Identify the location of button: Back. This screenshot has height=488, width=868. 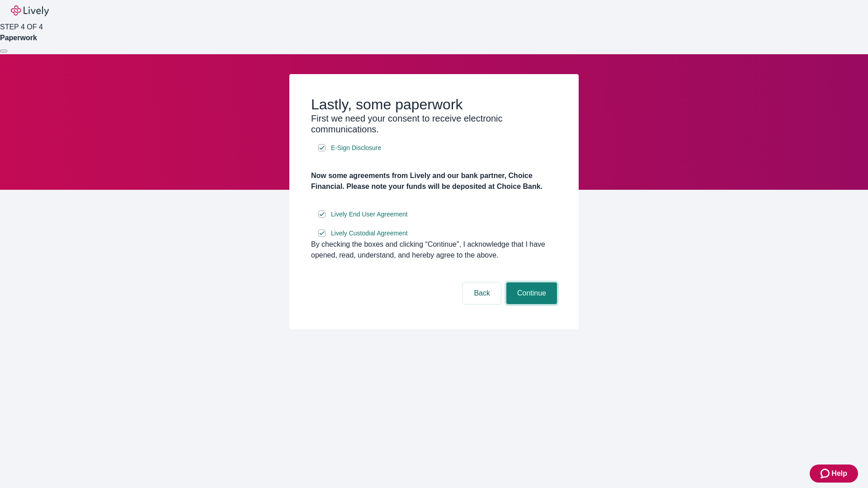
(482, 293).